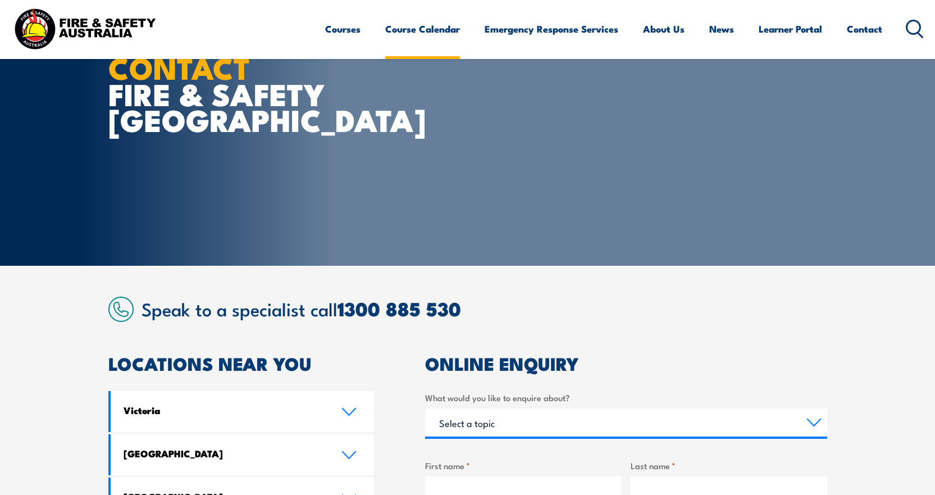 This screenshot has width=935, height=495. I want to click on strong: CONTACT, so click(179, 66).